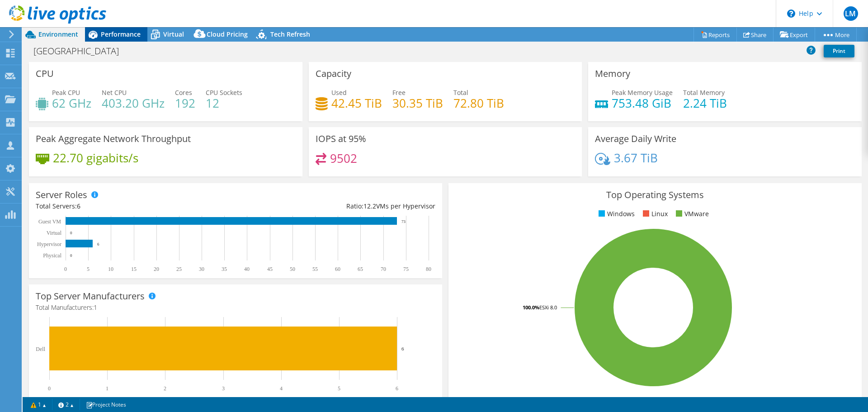 The height and width of the screenshot is (412, 868). I want to click on text: 1, so click(107, 388).